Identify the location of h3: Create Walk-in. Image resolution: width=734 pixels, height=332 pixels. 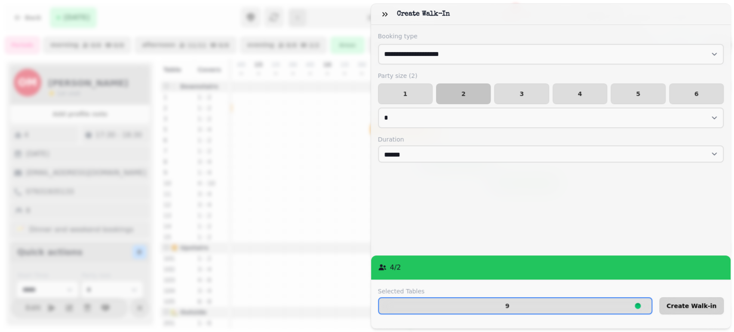
(425, 14).